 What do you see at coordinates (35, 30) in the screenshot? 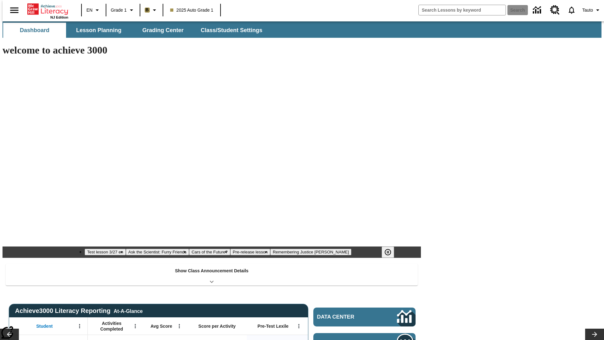
I see `button: Dashboard` at bounding box center [35, 30].